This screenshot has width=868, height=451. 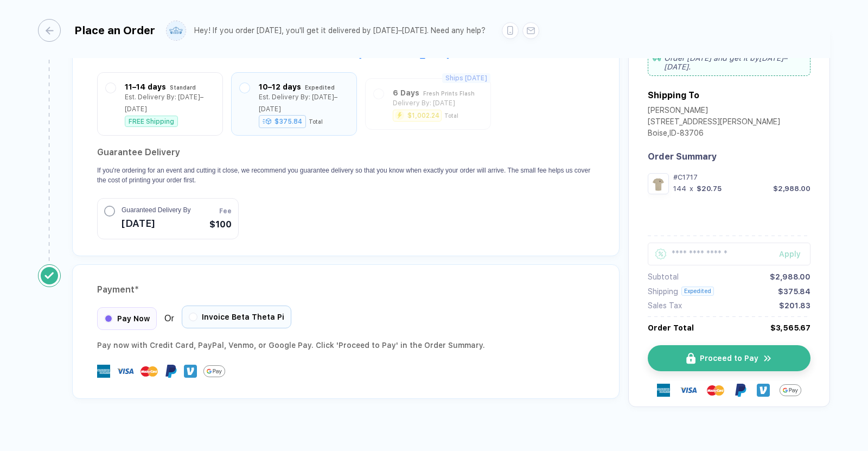 I want to click on div: Shipping To, so click(x=673, y=95).